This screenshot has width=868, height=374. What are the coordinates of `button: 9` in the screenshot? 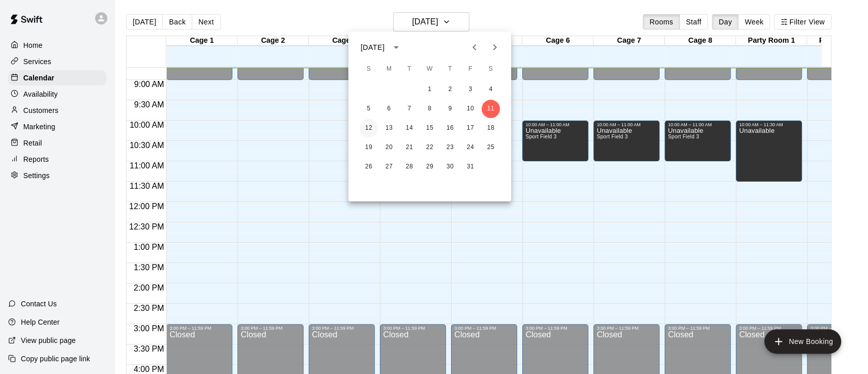 It's located at (450, 109).